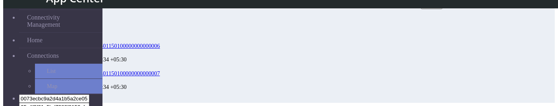 The width and height of the screenshot is (558, 106). Describe the element at coordinates (43, 56) in the screenshot. I see `span: Connections` at that location.